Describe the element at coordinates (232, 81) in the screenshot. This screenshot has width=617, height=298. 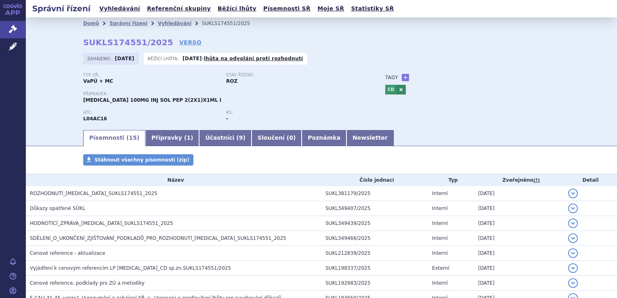
I see `strong: ROZ` at that location.